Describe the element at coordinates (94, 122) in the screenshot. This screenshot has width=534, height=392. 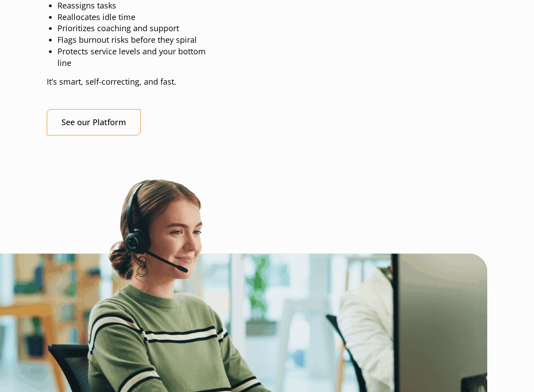
I see `a: See our Platform` at that location.